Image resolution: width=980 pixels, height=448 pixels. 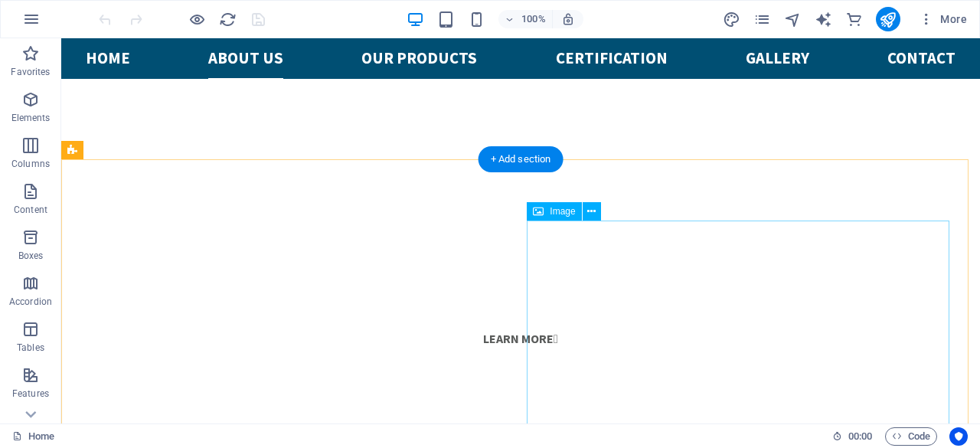 I want to click on i: On resize automatically adjust zoom level to fit chosen device., so click(x=568, y=20).